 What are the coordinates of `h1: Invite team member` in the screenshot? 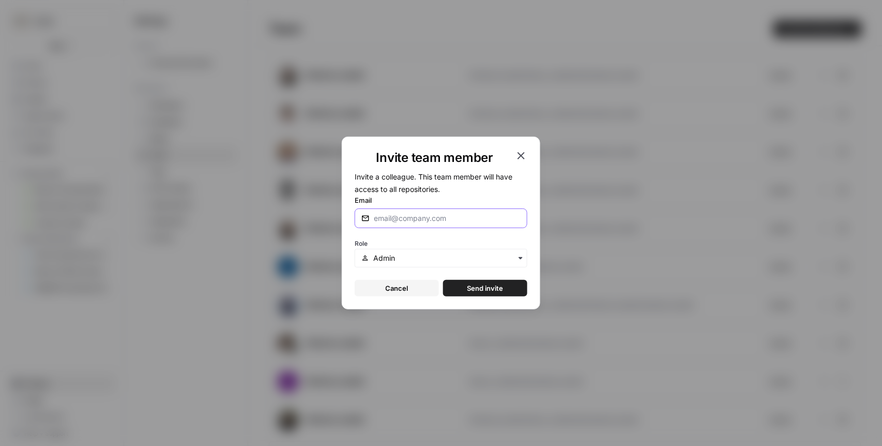 It's located at (435, 158).